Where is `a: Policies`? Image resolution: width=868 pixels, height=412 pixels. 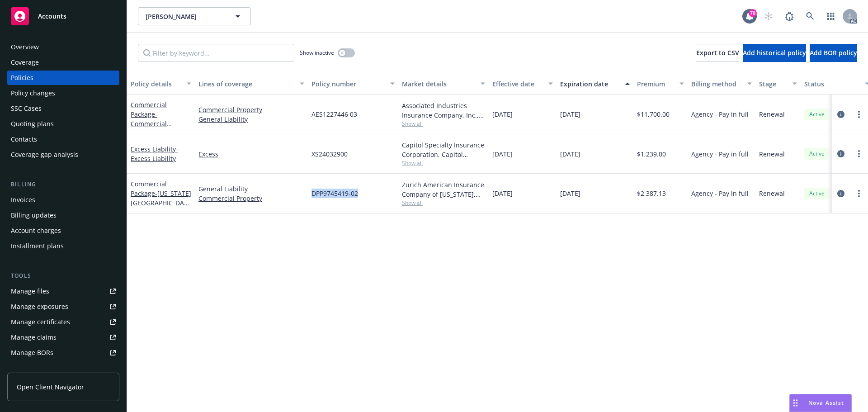 a: Policies is located at coordinates (63, 78).